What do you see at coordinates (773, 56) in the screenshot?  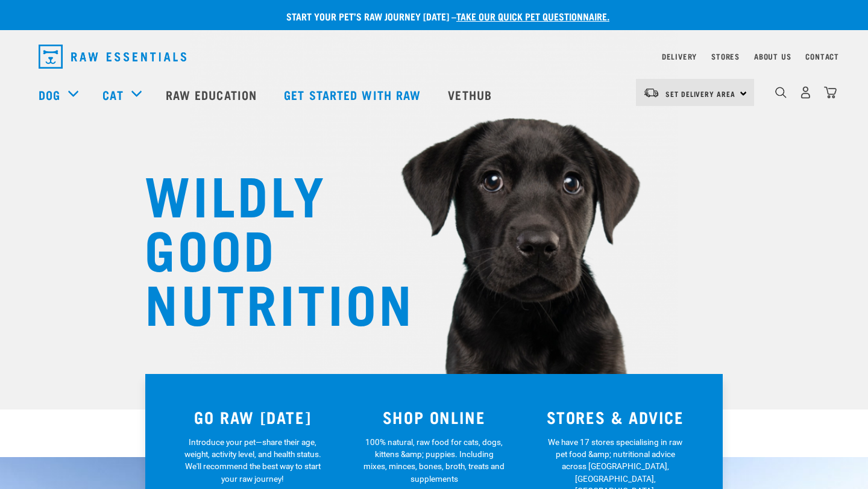 I see `a: About Us` at bounding box center [773, 56].